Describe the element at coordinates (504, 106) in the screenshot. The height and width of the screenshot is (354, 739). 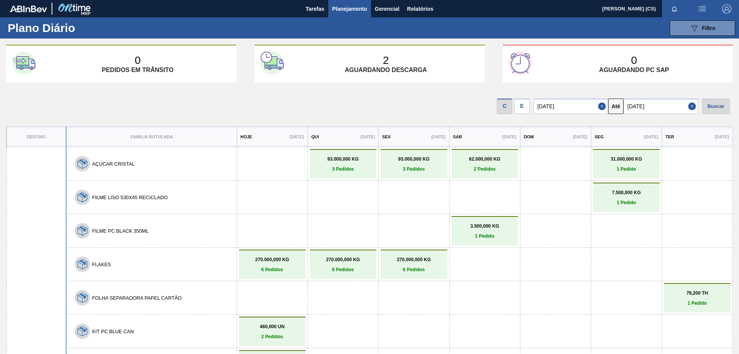
I see `div: C` at that location.